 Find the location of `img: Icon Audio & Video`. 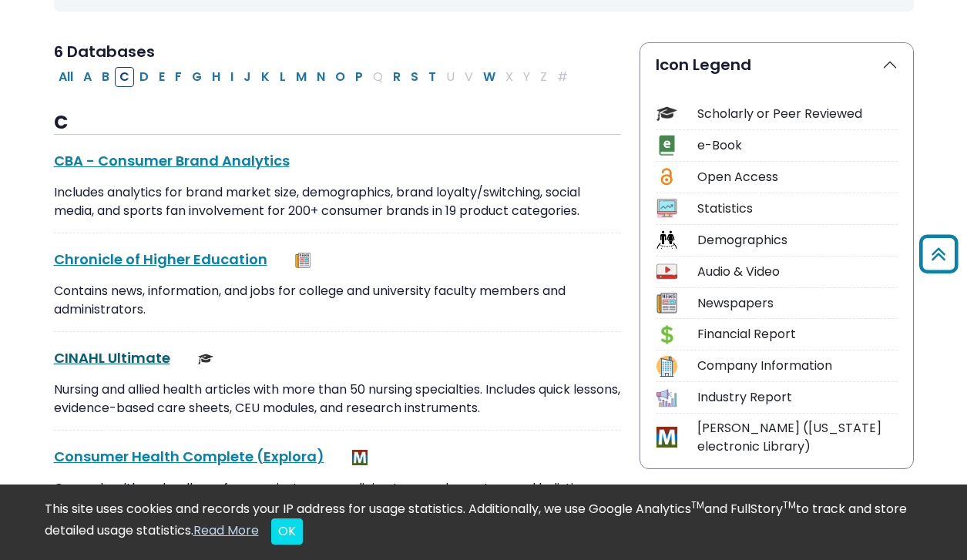

img: Icon Audio & Video is located at coordinates (666, 271).